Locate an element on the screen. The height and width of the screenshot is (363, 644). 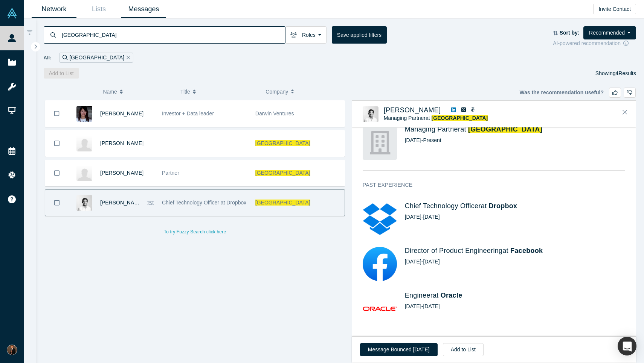
button: Close is located at coordinates (625, 113).